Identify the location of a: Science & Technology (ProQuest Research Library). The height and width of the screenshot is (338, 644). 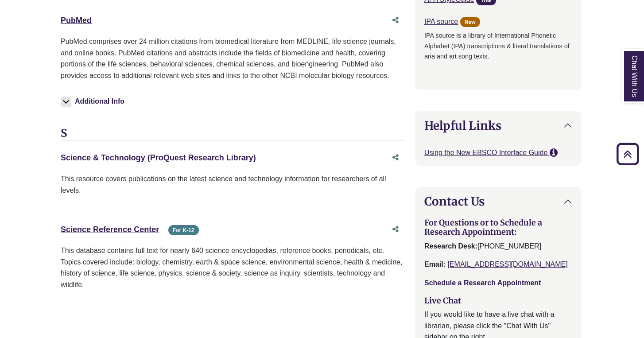
(158, 158).